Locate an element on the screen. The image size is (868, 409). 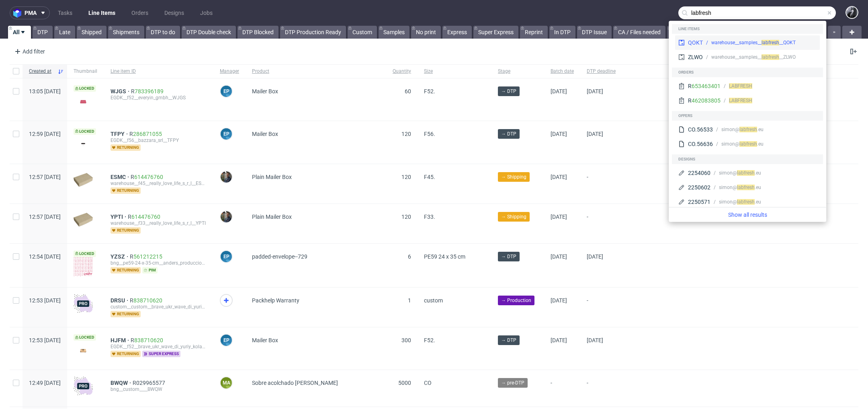
a: YPTI is located at coordinates (119, 217).